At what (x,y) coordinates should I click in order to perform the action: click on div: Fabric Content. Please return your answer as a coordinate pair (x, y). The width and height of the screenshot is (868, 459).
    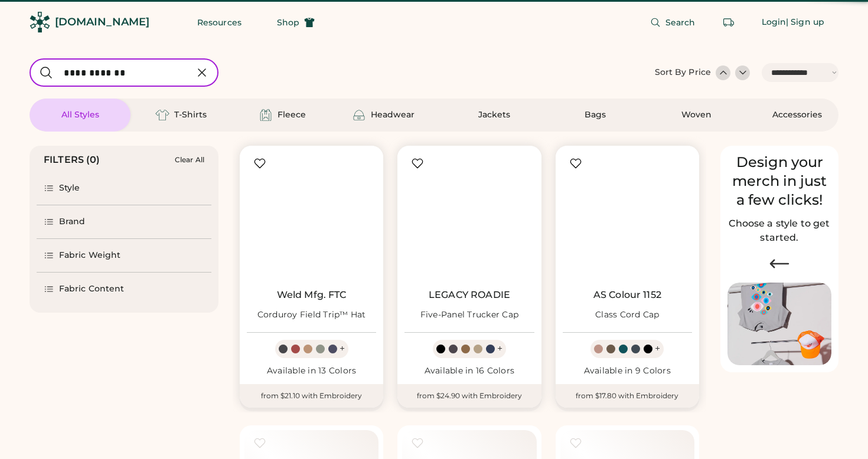
    Looking at the image, I should click on (91, 289).